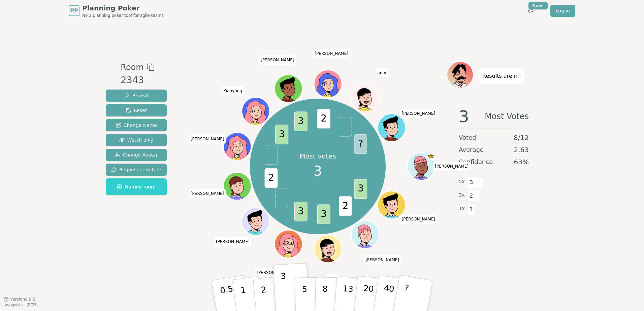  Describe the element at coordinates (137, 140) in the screenshot. I see `span: Watch only` at that location.